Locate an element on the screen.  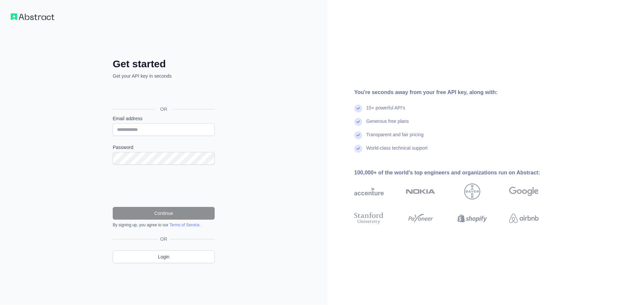
div: You're seconds away from your free API key, along with: is located at coordinates (457, 93).